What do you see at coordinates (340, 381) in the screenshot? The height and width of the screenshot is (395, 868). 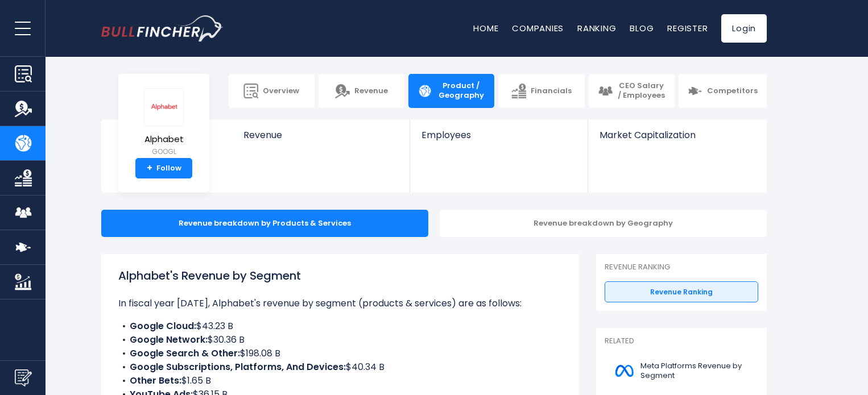 I see `li: $1.65 B` at bounding box center [340, 381].